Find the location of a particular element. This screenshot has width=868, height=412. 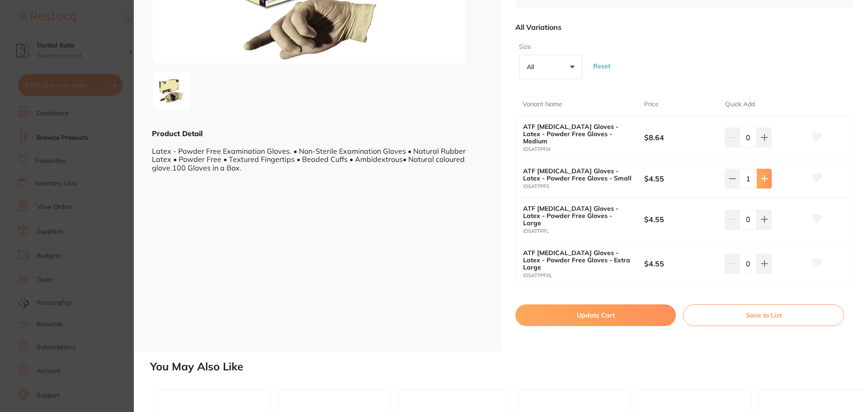

b: $8.64 is located at coordinates (681, 137).